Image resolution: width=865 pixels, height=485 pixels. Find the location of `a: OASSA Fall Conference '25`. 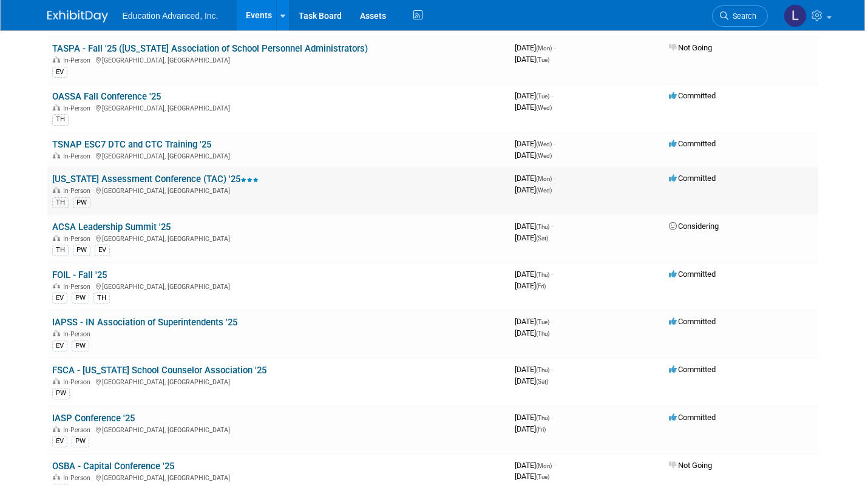

a: OASSA Fall Conference '25 is located at coordinates (106, 97).